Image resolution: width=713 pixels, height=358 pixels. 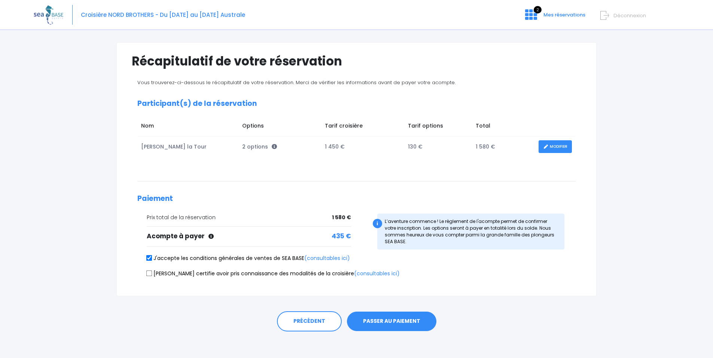 I want to click on td: Options, so click(x=280, y=127).